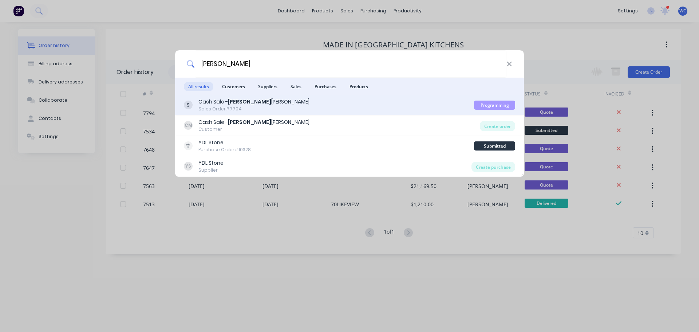 The image size is (699, 332). What do you see at coordinates (494, 146) in the screenshot?
I see `div: Submitted` at bounding box center [494, 146].